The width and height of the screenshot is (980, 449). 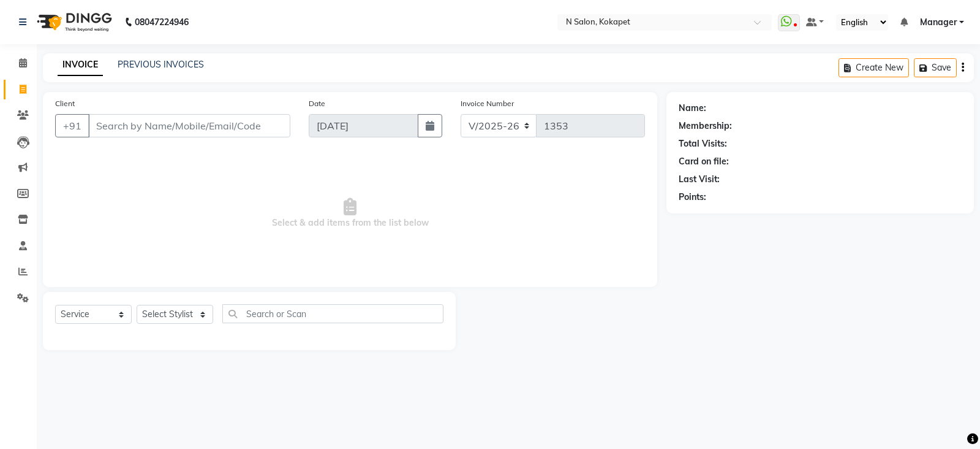 What do you see at coordinates (487, 103) in the screenshot?
I see `label: Invoice Number` at bounding box center [487, 103].